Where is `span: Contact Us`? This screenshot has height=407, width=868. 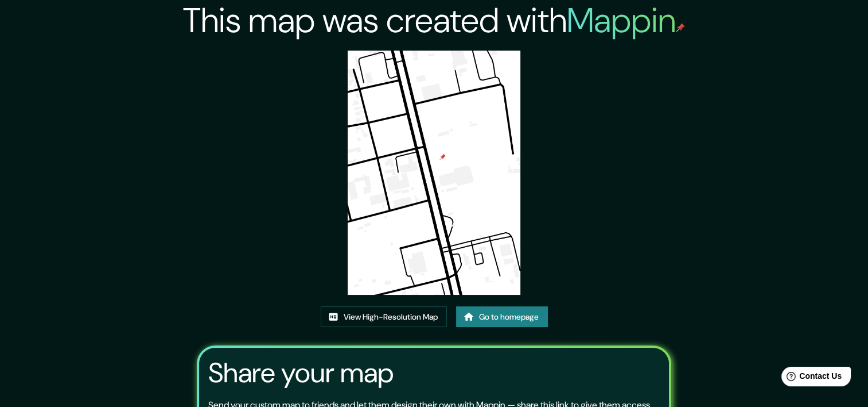
span: Contact Us is located at coordinates (54, 14).